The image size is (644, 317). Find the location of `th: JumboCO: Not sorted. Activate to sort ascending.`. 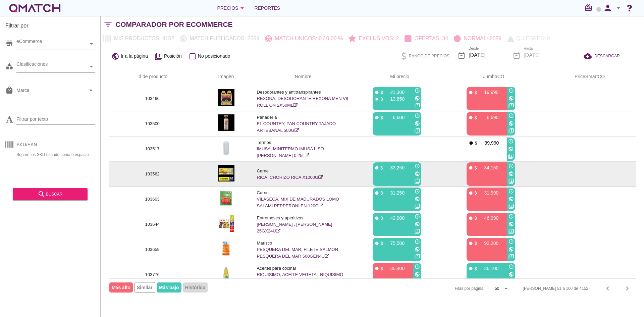

th: JumboCO: Not sorted. Activate to sort ascending. is located at coordinates (491, 77).